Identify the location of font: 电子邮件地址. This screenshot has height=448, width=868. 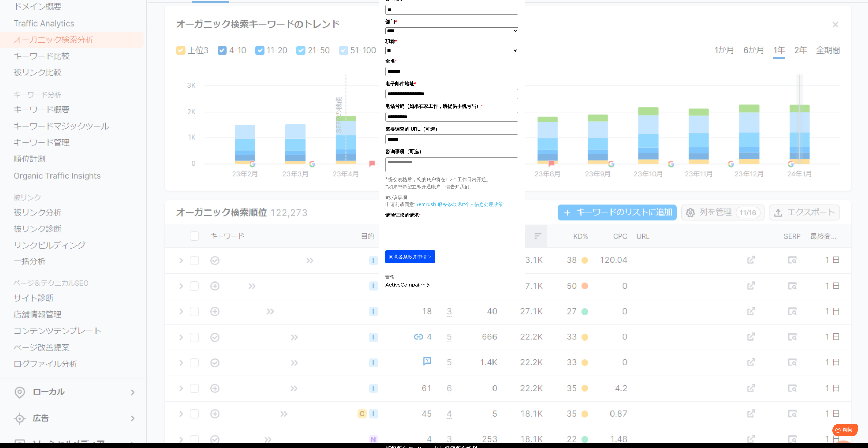
(400, 83).